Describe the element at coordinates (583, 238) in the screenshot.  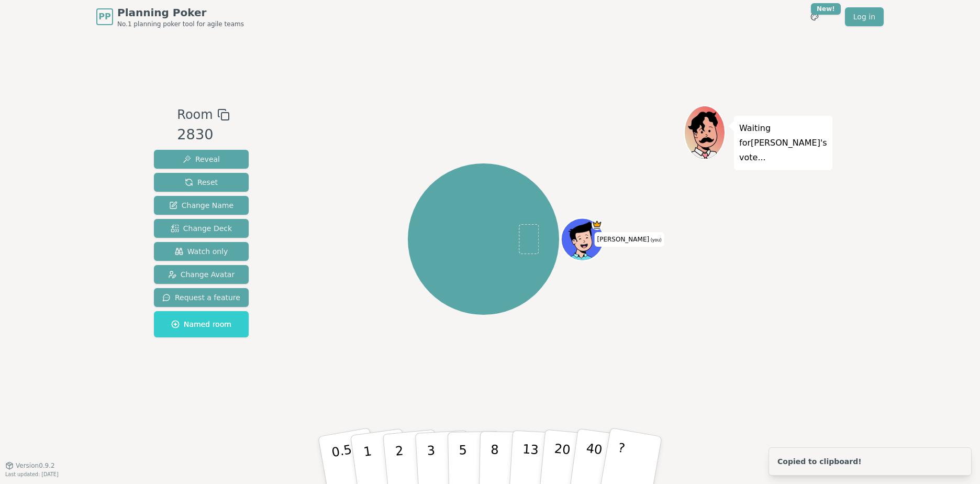
I see `button: Click to change your avatar` at that location.